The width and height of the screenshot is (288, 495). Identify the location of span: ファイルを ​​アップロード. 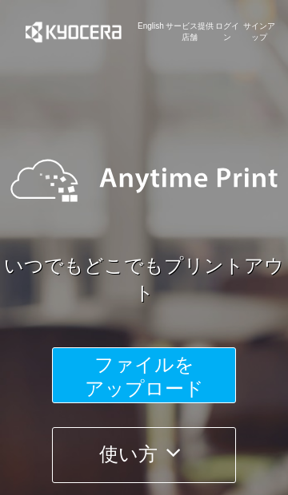
(144, 376).